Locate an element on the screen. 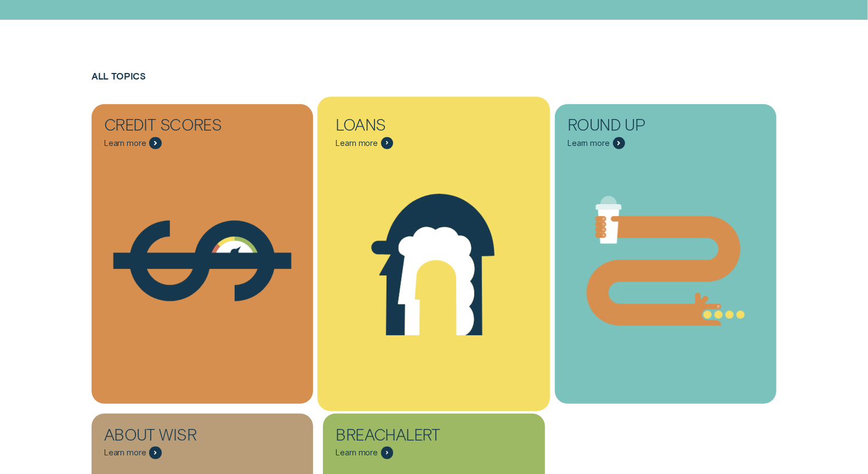  div: BreachAlert is located at coordinates (397, 437).